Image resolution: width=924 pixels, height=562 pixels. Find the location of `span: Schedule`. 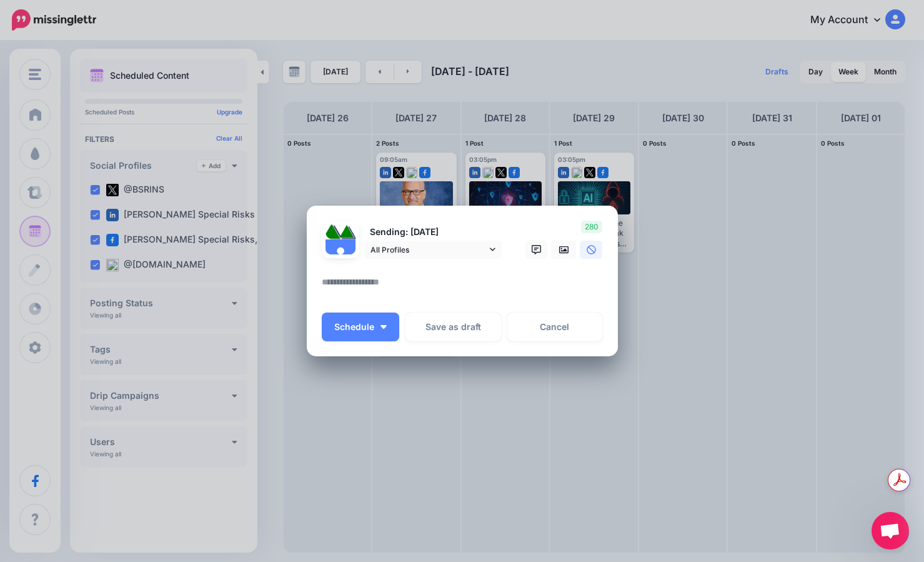

span: Schedule is located at coordinates (355, 327).